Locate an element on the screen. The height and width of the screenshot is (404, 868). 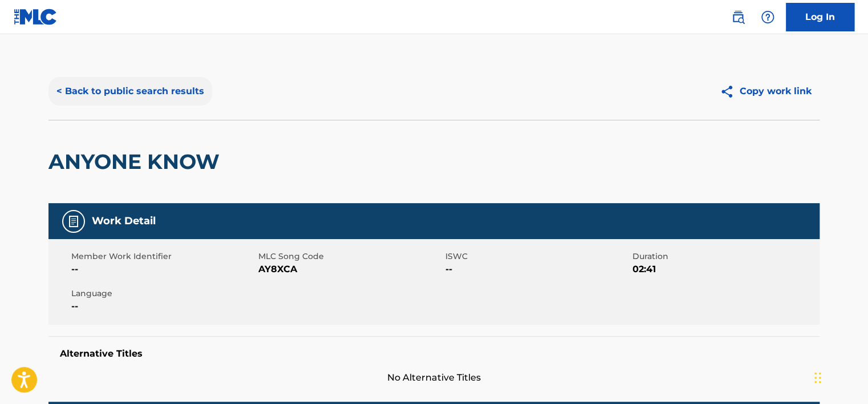
h5: Work Detail is located at coordinates (124, 221).